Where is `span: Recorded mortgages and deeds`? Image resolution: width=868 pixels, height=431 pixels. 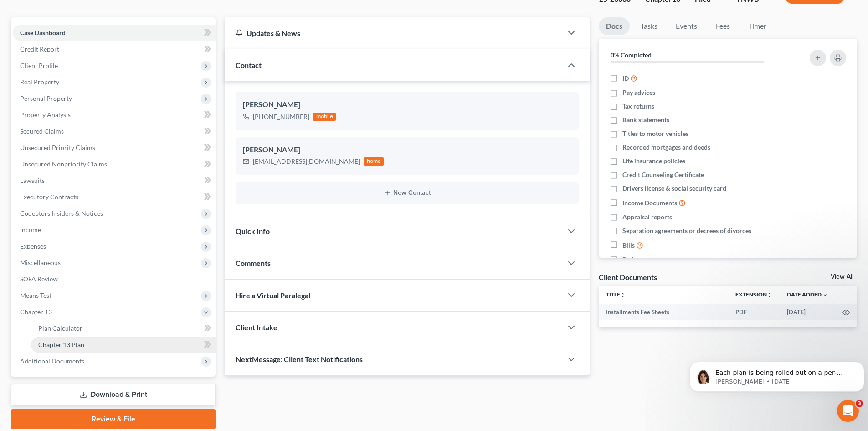
span: Recorded mortgages and deeds is located at coordinates (666, 147).